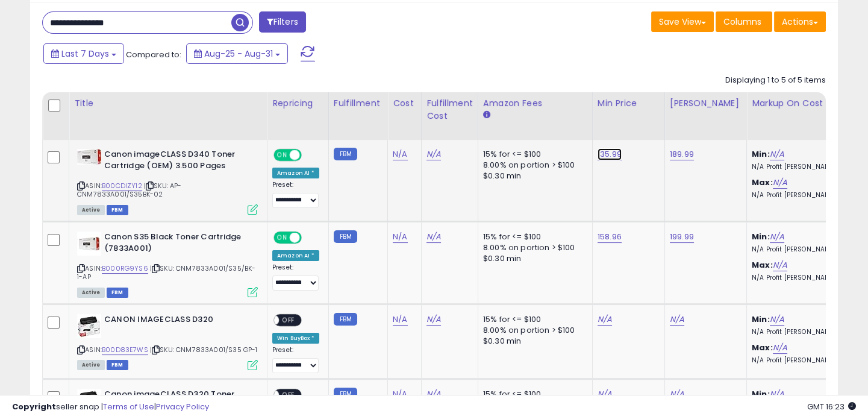 This screenshot has height=419, width=868. Describe the element at coordinates (125, 268) in the screenshot. I see `a: B000RG9YS6` at that location.